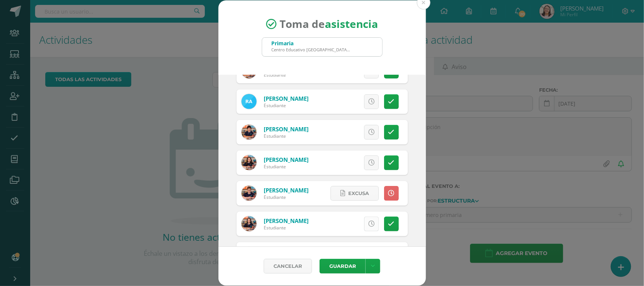  Describe the element at coordinates (249, 224) in the screenshot. I see `img: 0014df6a0be4ab4a10cd2f8ae1c51b71.png` at that location.